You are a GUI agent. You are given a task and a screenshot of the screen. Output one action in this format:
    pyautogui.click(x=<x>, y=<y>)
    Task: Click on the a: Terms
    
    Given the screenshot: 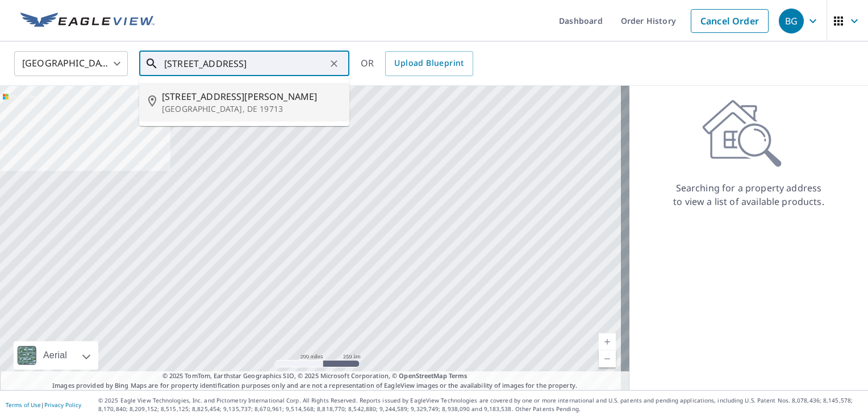 What is the action you would take?
    pyautogui.click(x=458, y=375)
    